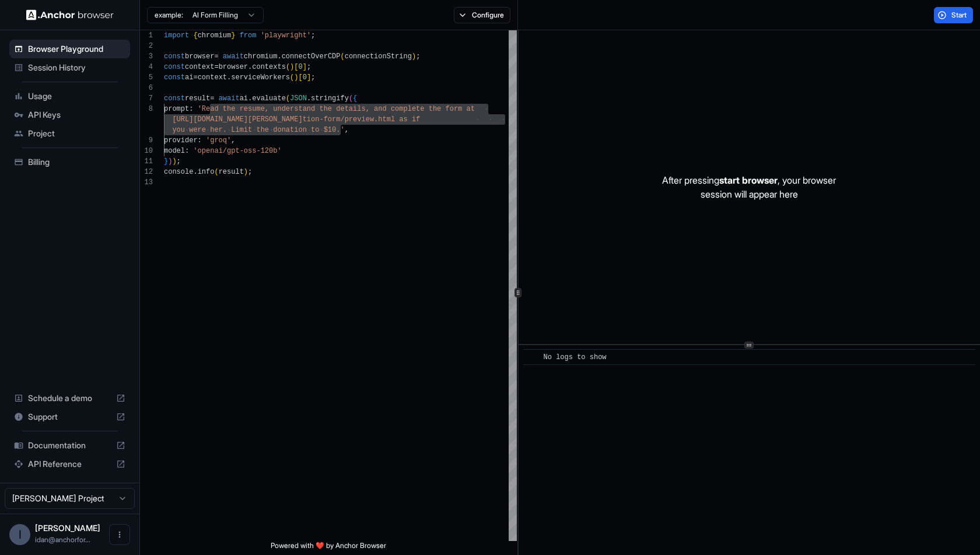 The image size is (980, 555). I want to click on span: serviceWorkers, so click(260, 78).